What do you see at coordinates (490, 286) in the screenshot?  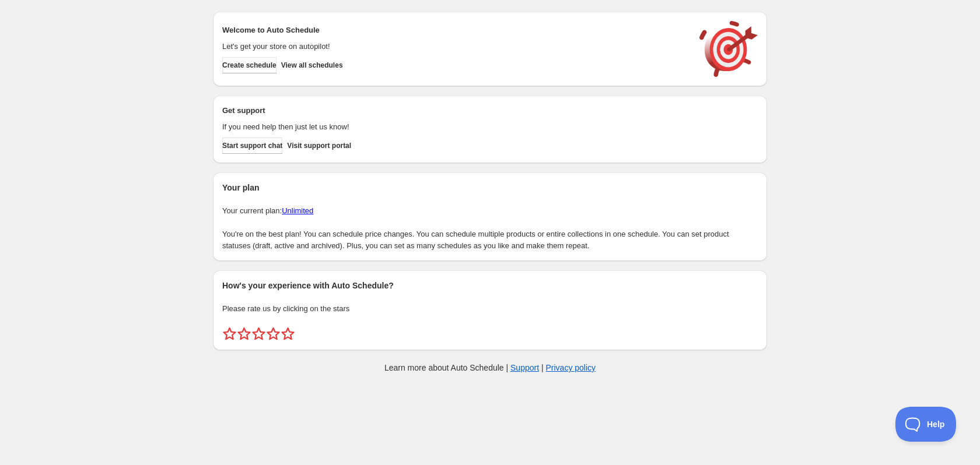 I see `h2: How's your experience with Auto Schedule?` at bounding box center [490, 286].